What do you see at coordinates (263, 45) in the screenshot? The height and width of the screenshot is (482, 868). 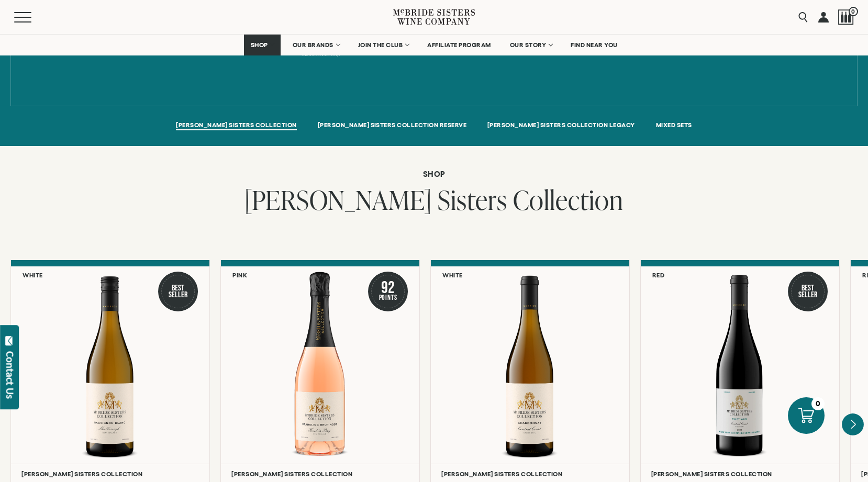 I see `a: SHOP` at bounding box center [263, 45].